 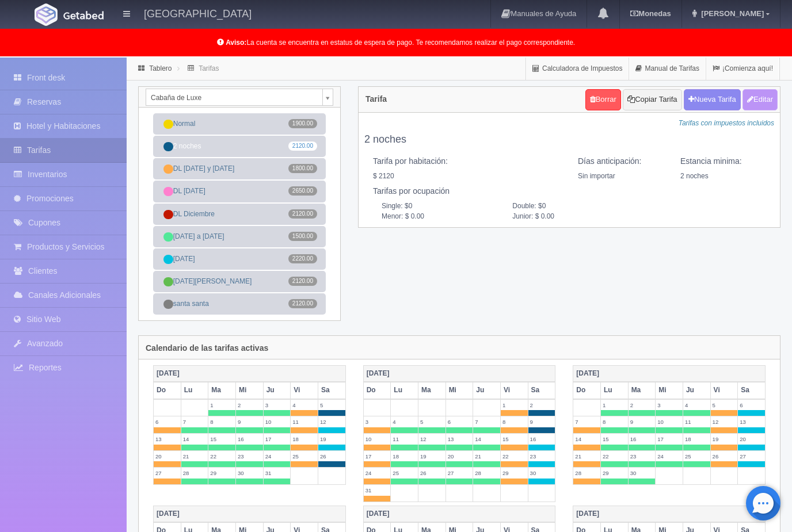 What do you see at coordinates (438, 206) in the screenshot?
I see `span: Single: $0` at bounding box center [438, 206].